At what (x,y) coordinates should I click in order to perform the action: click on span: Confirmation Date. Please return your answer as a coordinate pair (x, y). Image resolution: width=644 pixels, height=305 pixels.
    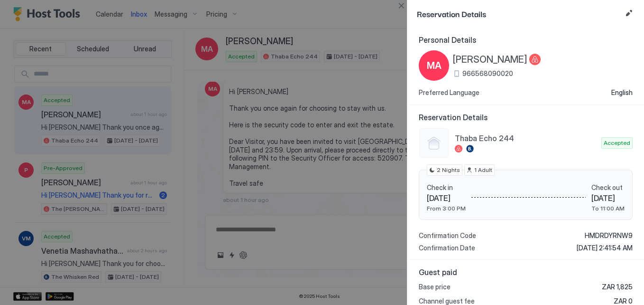
    Looking at the image, I should click on (447, 248).